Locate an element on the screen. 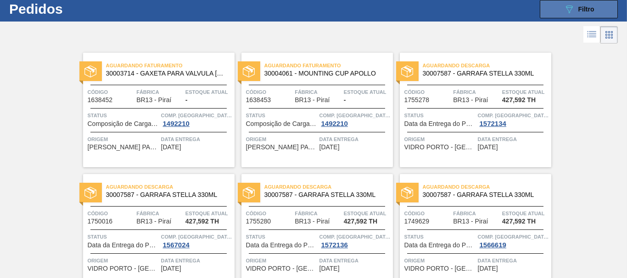 This screenshot has height=278, width=627. span: 1755280 is located at coordinates (258, 222).